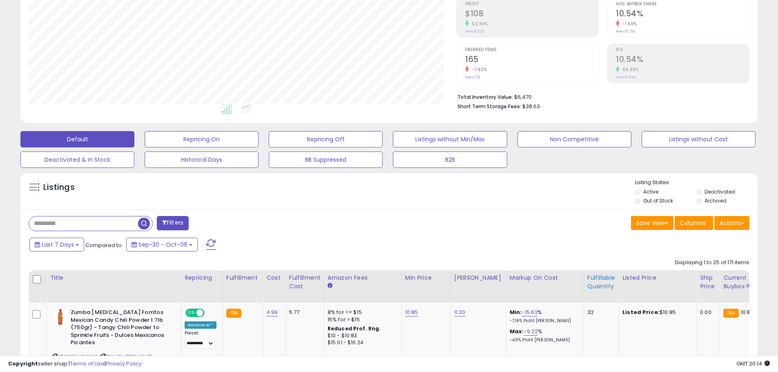 The image size is (778, 372). I want to click on span: $38.63, so click(531, 106).